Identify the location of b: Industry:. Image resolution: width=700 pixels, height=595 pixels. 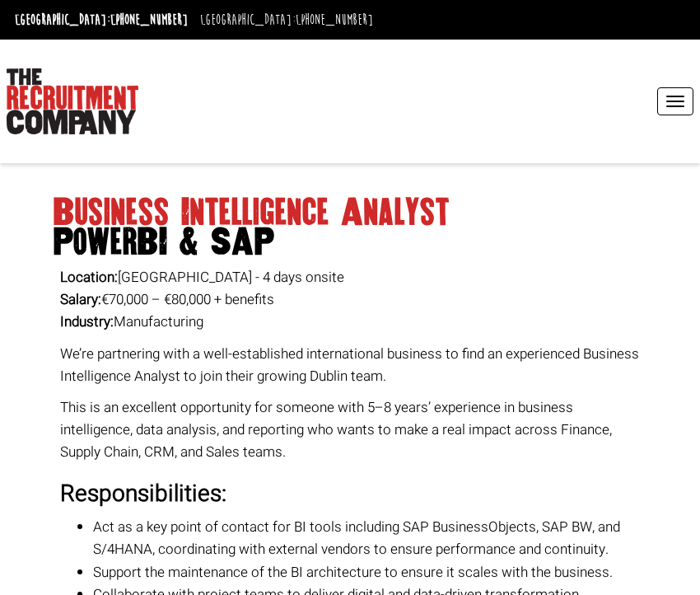
(86, 321).